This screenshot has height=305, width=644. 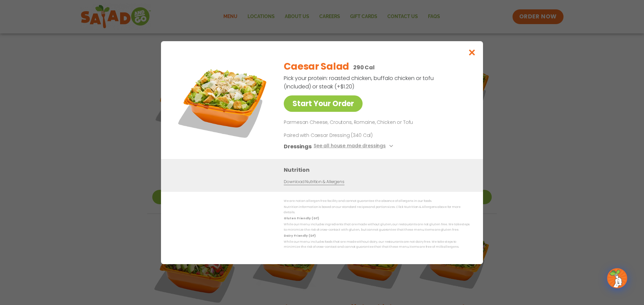 I want to click on p: While our menu includes ingredients that are made without gluten, our restaurants are not gluten ..., so click(x=376, y=227).